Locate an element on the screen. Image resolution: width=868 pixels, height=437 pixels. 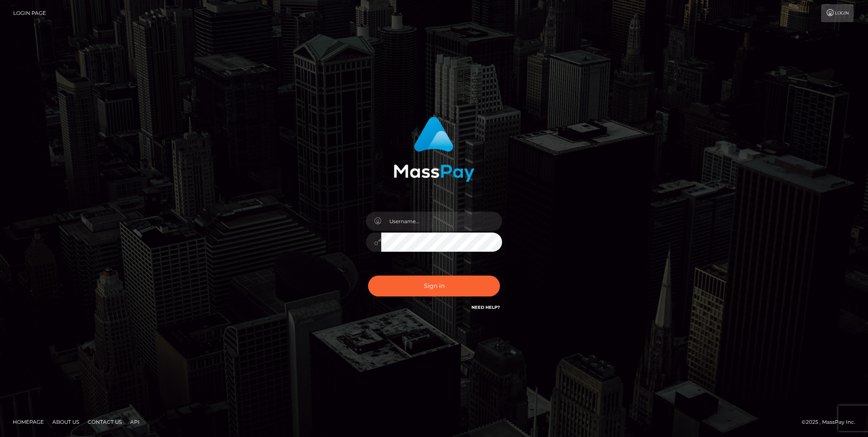
a: Login is located at coordinates (838, 13).